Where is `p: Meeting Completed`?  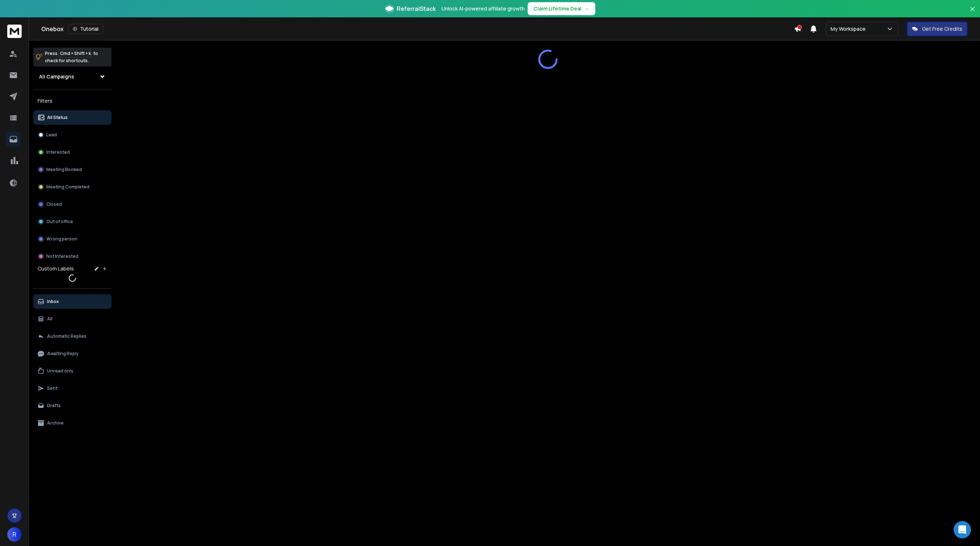
p: Meeting Completed is located at coordinates (68, 187).